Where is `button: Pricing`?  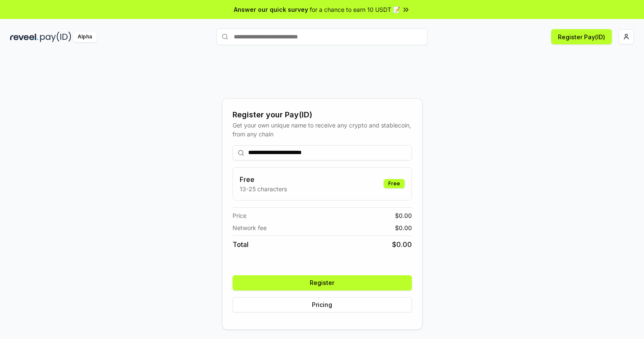 button: Pricing is located at coordinates (322, 305).